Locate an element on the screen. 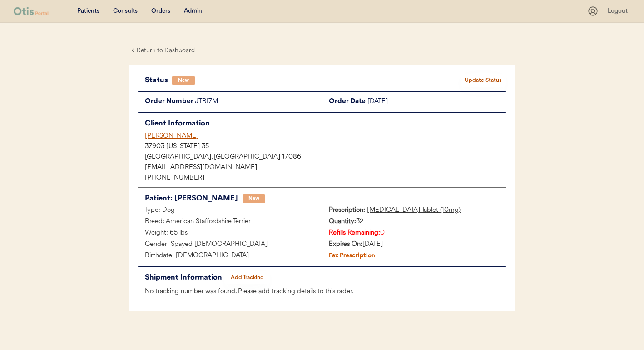 This screenshot has width=644, height=350. div: Client Information is located at coordinates (325, 123).